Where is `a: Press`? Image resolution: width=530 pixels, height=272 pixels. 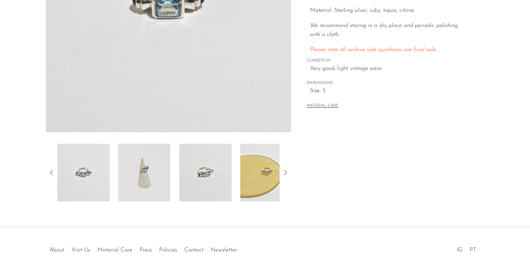 a: Press is located at coordinates (146, 250).